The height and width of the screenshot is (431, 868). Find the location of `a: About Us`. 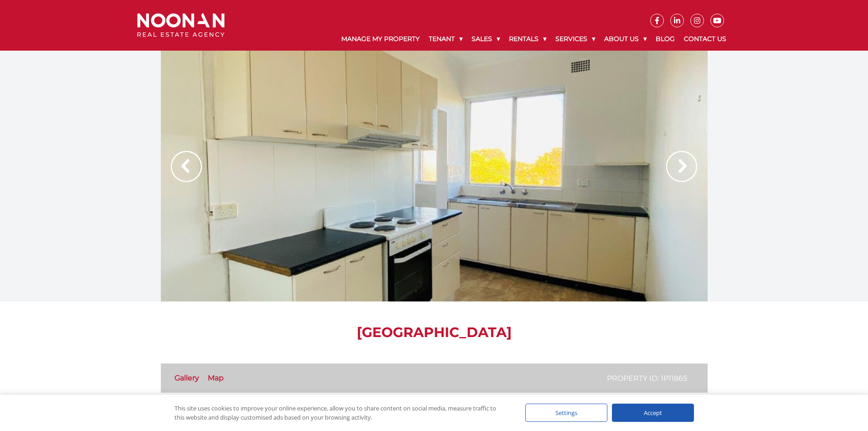

a: About Us is located at coordinates (626, 39).